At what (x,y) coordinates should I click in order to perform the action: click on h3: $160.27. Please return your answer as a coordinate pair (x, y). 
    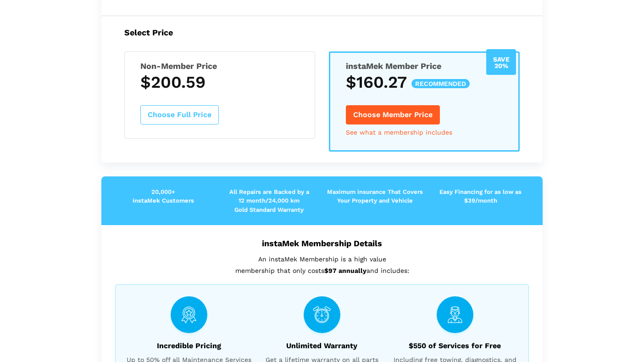
    Looking at the image, I should click on (424, 82).